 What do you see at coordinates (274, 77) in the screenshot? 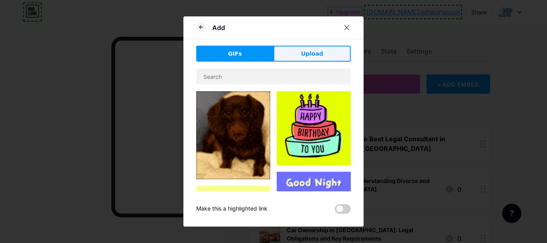
I see `input: Search` at bounding box center [274, 77].